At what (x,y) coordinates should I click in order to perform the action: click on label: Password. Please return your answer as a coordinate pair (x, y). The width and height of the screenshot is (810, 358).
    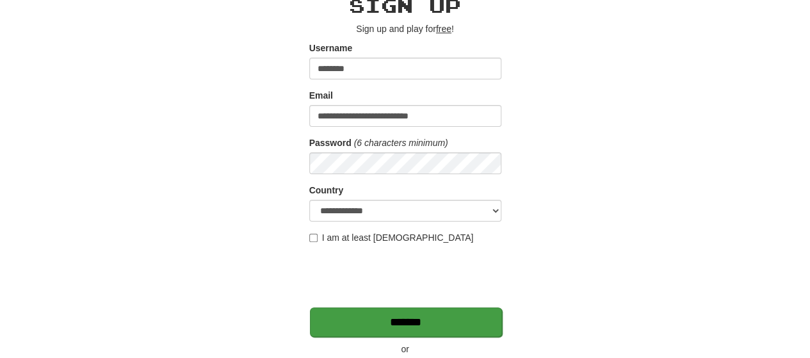
    Looking at the image, I should click on (330, 143).